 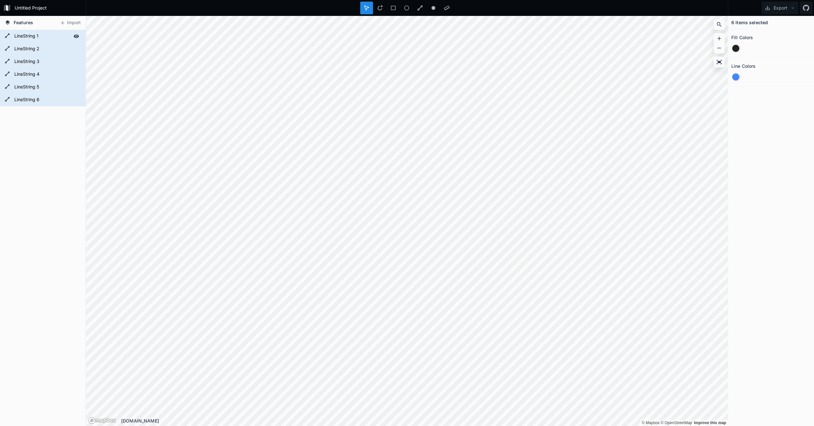 I want to click on a: Mapbox logo, so click(x=102, y=420).